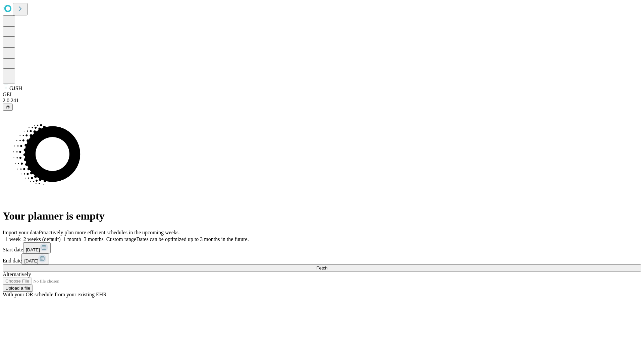 Image resolution: width=644 pixels, height=362 pixels. I want to click on span: 2 weeks (default), so click(42, 239).